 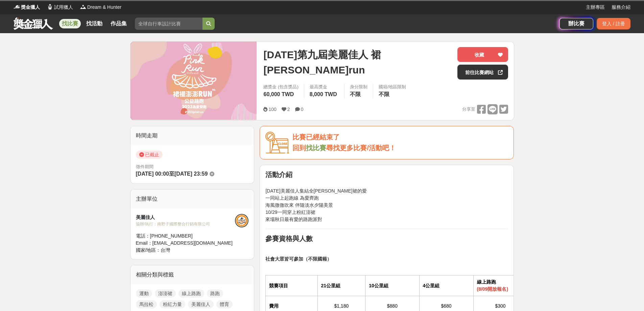 What do you see at coordinates (361, 148) in the screenshot?
I see `span: 尋找更多比賽/活動吧！` at bounding box center [361, 148].